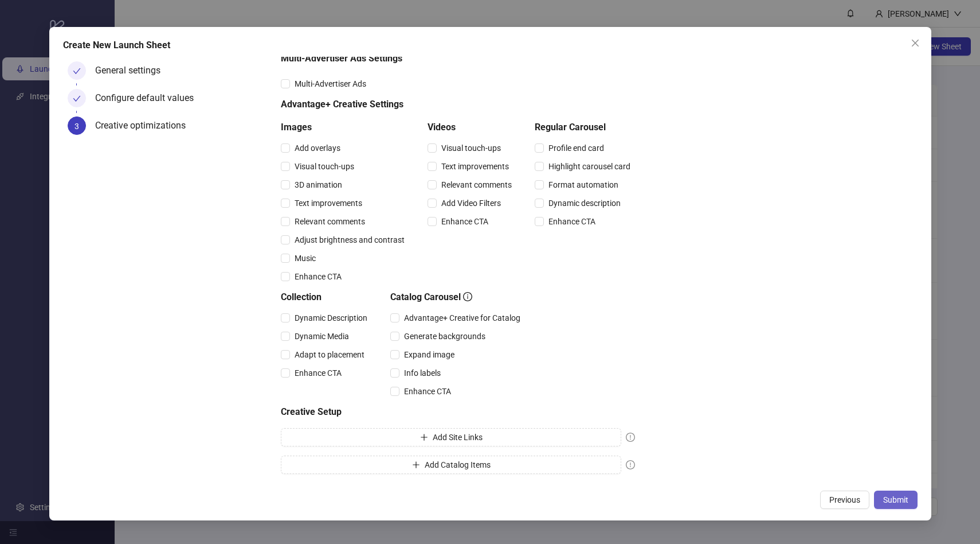 Image resolution: width=980 pixels, height=544 pixels. I want to click on h5: Videos, so click(471, 127).